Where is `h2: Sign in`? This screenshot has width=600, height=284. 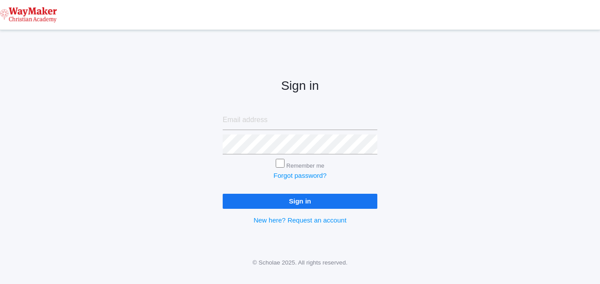 h2: Sign in is located at coordinates (300, 86).